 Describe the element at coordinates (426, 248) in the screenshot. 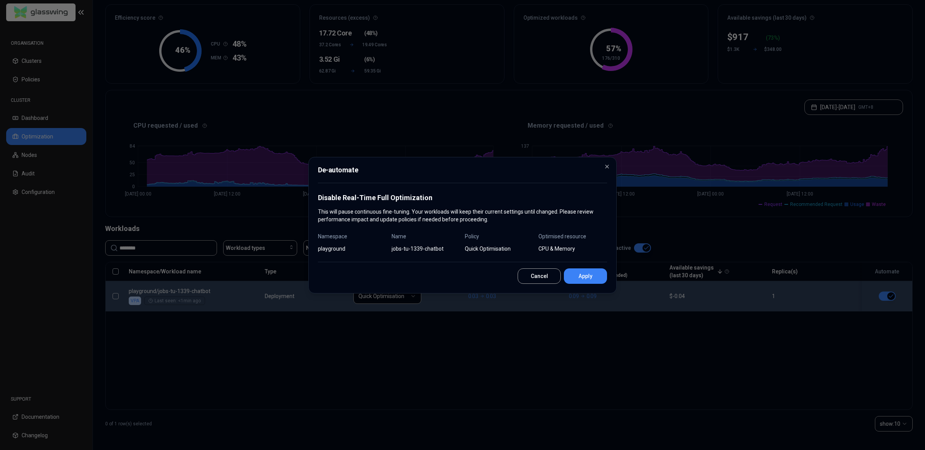

I see `span: jobs-tu-1339-chatbot` at that location.